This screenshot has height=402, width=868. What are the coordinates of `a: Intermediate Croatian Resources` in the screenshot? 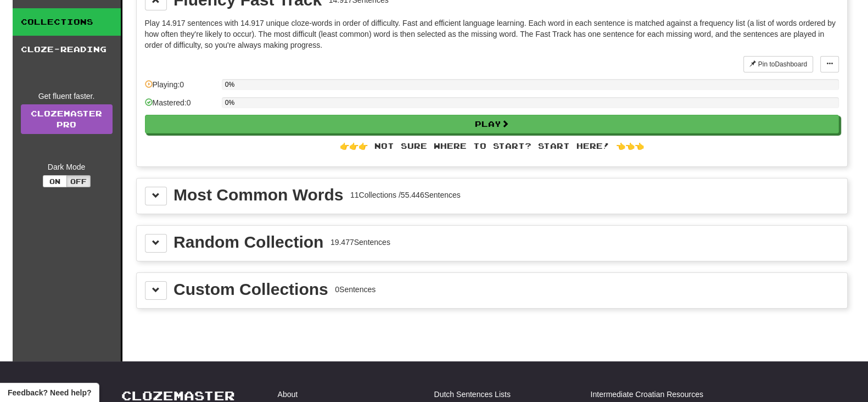 It's located at (647, 394).